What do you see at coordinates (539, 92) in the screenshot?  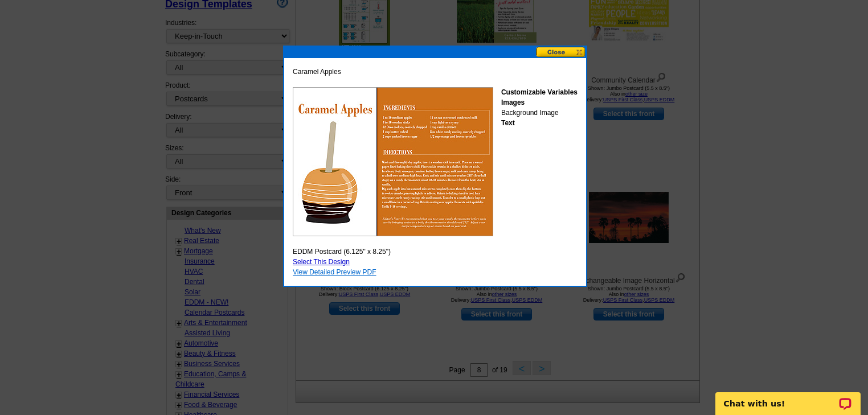 I see `strong: Customizable Variables` at bounding box center [539, 92].